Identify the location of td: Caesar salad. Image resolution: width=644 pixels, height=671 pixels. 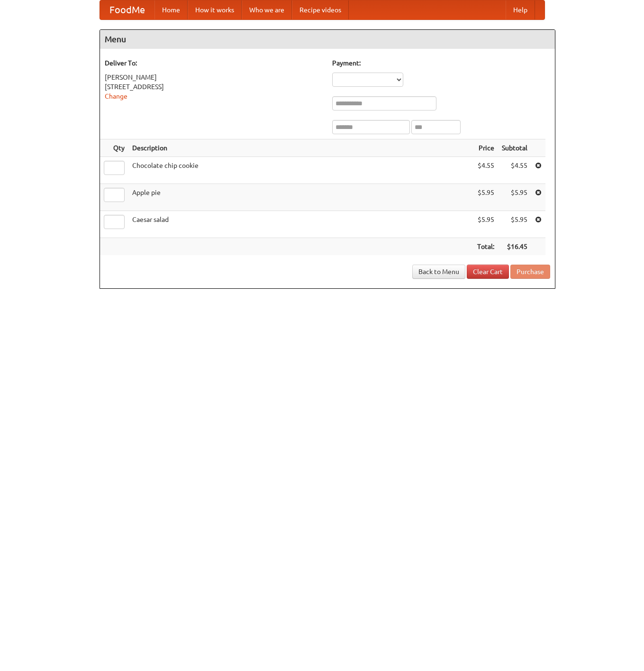
(301, 224).